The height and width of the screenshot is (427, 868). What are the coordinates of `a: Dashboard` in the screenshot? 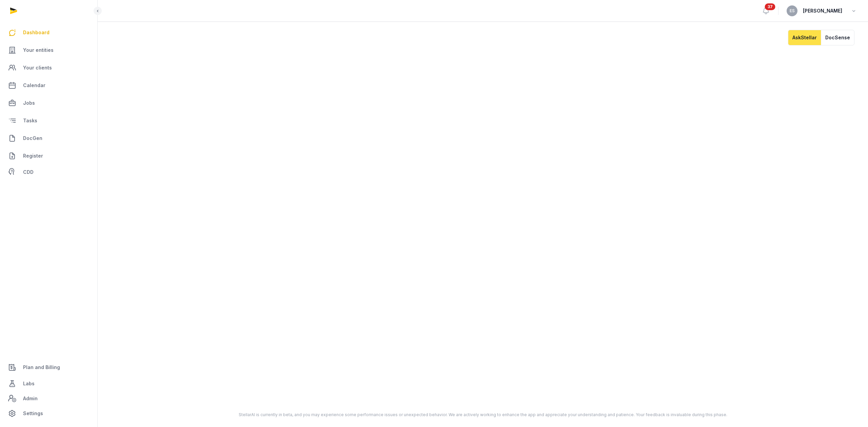 It's located at (48, 32).